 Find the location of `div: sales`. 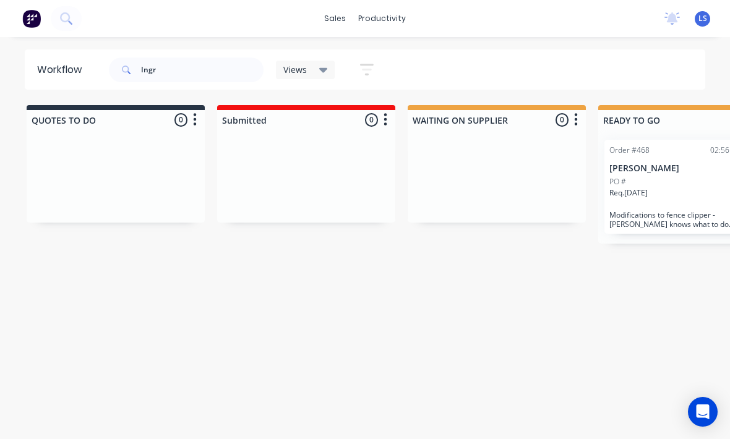

div: sales is located at coordinates (335, 19).